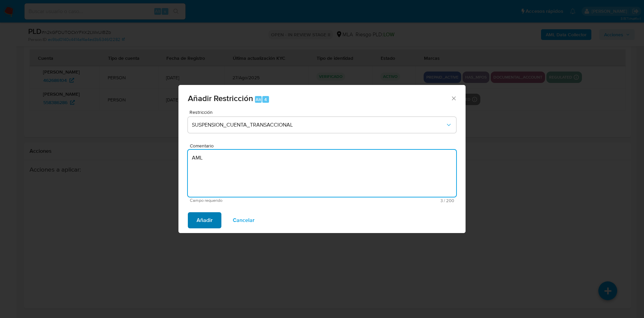 This screenshot has width=644, height=318. What do you see at coordinates (453, 98) in the screenshot?
I see `button: Cerrar ventana` at bounding box center [453, 98].